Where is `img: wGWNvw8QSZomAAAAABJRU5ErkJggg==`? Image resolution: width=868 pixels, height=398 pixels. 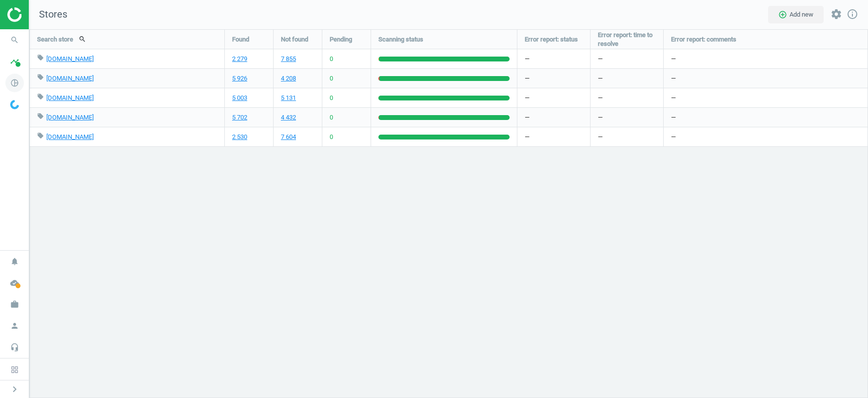 img: wGWNvw8QSZomAAAAABJRU5ErkJggg== is located at coordinates (14, 105).